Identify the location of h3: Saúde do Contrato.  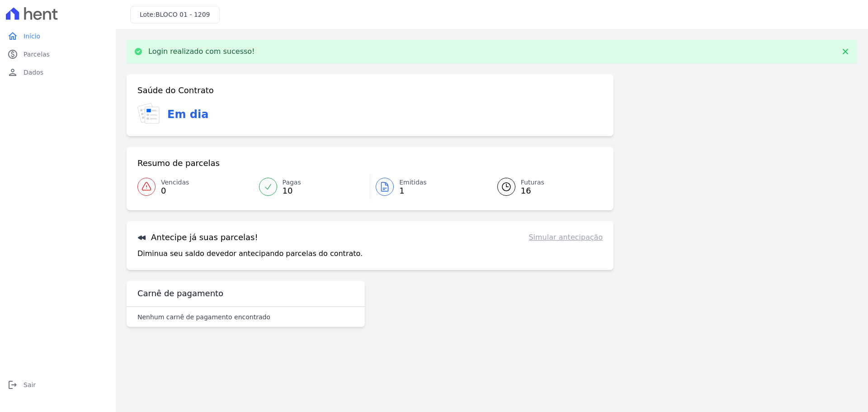
(175, 90).